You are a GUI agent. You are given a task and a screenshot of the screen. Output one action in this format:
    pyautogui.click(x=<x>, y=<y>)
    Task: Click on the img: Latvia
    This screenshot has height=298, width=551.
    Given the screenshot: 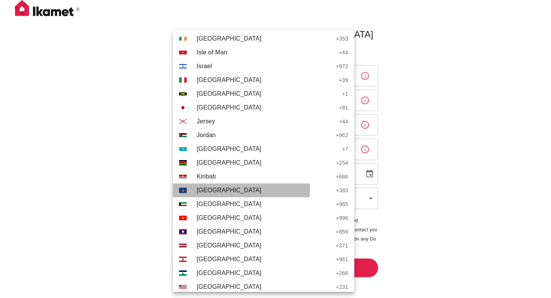 What is the action you would take?
    pyautogui.click(x=183, y=245)
    